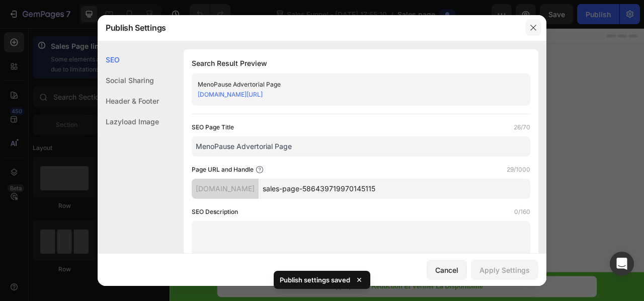  Describe the element at coordinates (505, 270) in the screenshot. I see `button: Apply Settings` at that location.